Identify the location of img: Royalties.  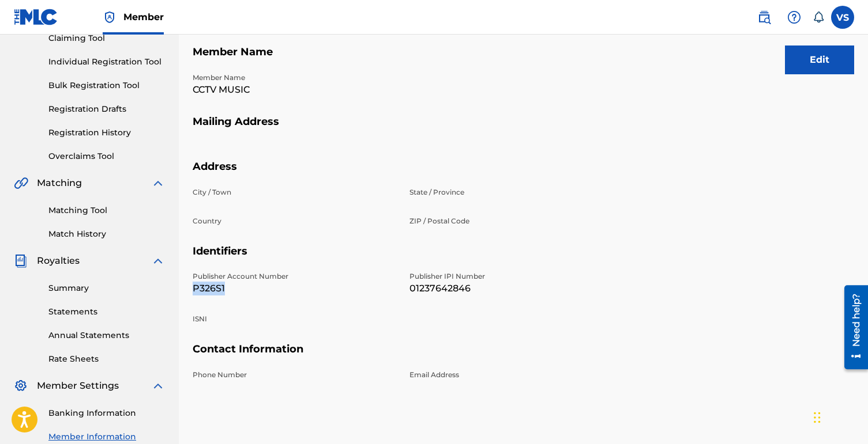
(21, 261).